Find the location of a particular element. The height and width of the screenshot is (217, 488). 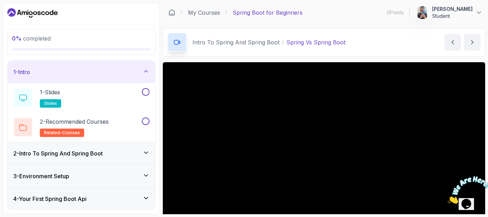

span: 0 % is located at coordinates (17, 38).